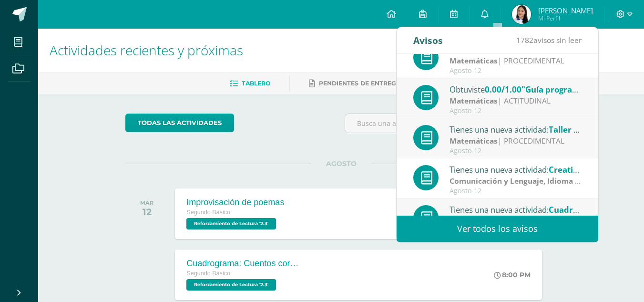  Describe the element at coordinates (354, 83) in the screenshot. I see `a: Pendientes de entrega` at that location.